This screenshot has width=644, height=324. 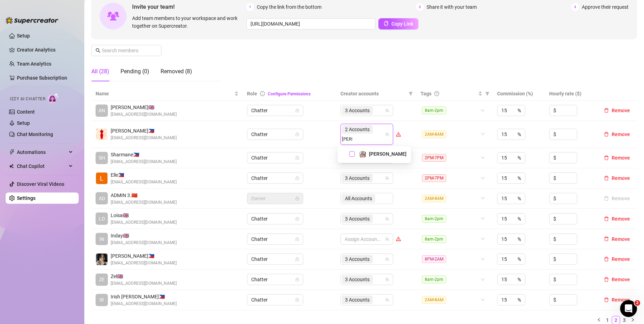 What do you see at coordinates (102, 219) in the screenshot?
I see `span: LO` at bounding box center [102, 219].